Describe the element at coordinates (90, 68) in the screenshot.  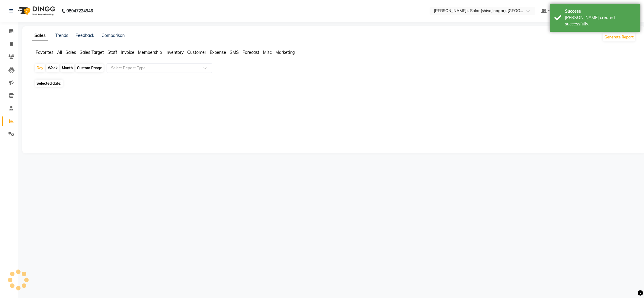
I see `div: Custom Range` at that location.